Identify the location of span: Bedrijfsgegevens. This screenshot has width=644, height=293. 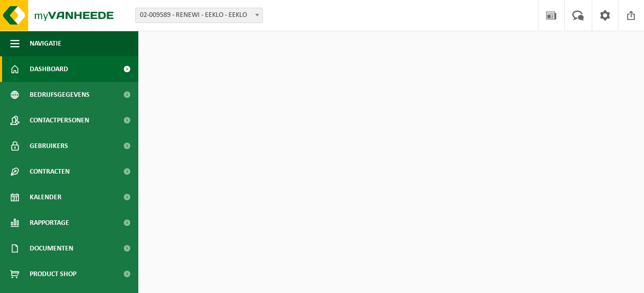
(59, 94).